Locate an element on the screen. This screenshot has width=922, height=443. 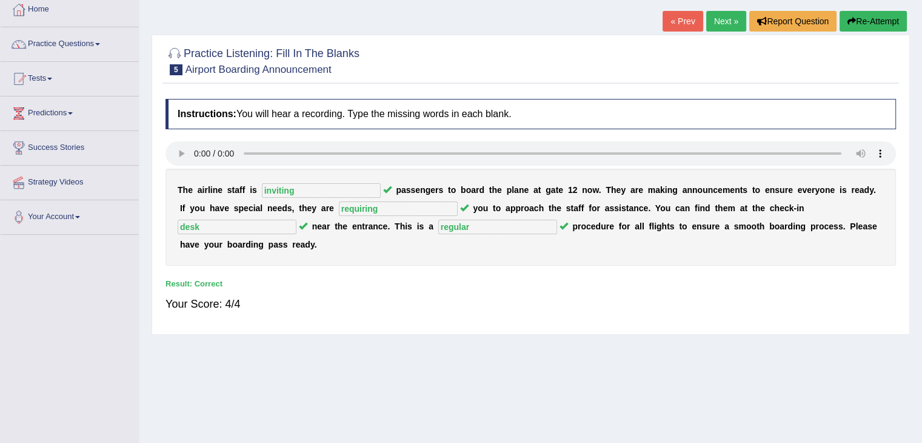
b: P is located at coordinates (852, 226).